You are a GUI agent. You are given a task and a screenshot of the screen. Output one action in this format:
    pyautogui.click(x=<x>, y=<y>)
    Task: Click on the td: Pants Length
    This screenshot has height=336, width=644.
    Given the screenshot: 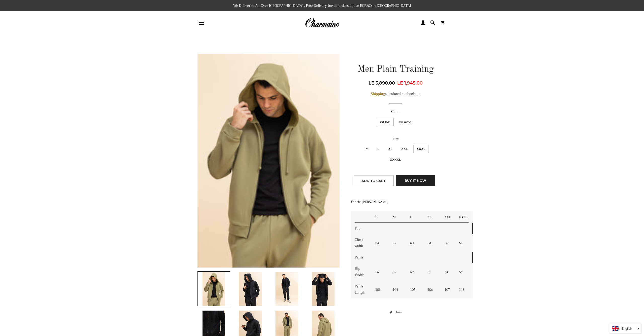 What is the action you would take?
    pyautogui.click(x=361, y=290)
    